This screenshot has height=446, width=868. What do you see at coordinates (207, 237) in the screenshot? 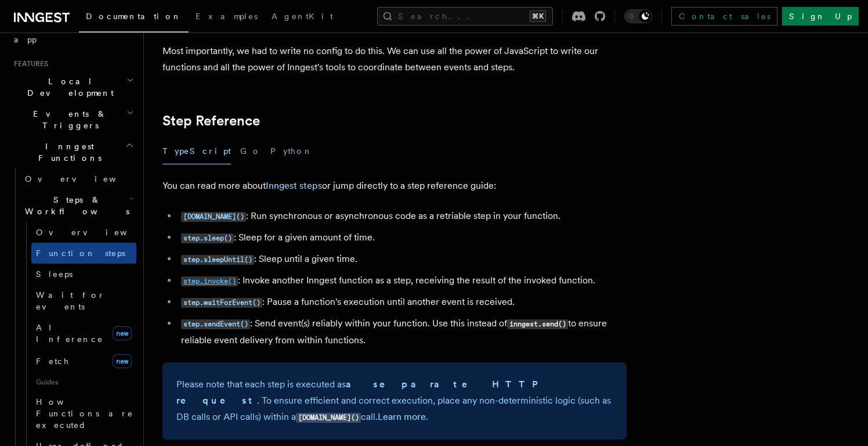
I see `a: step.sleep()` at bounding box center [207, 237].